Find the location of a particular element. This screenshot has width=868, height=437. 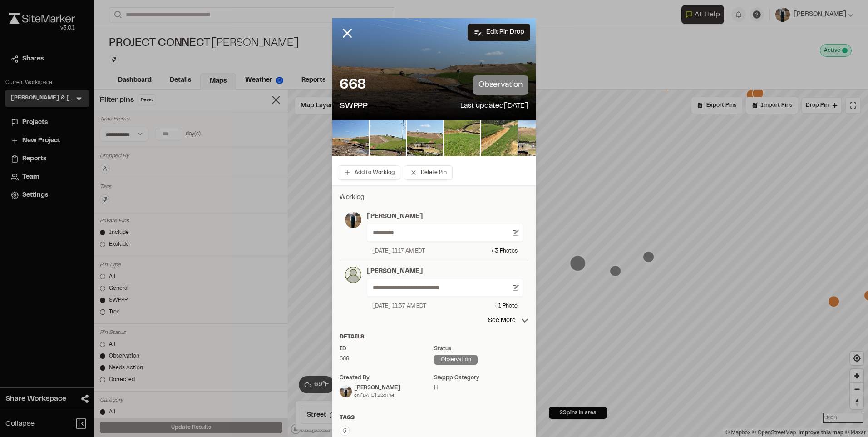

div: Details is located at coordinates (434, 337).